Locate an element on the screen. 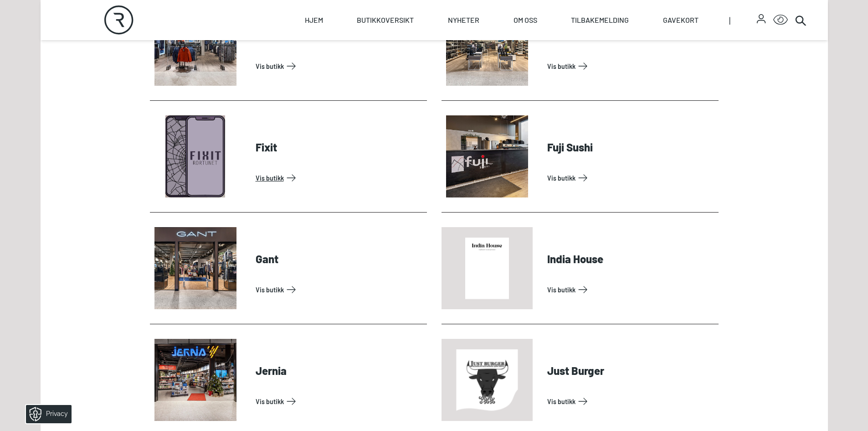 The height and width of the screenshot is (431, 868). a: Vis Butikk: Jernia is located at coordinates (340, 401).